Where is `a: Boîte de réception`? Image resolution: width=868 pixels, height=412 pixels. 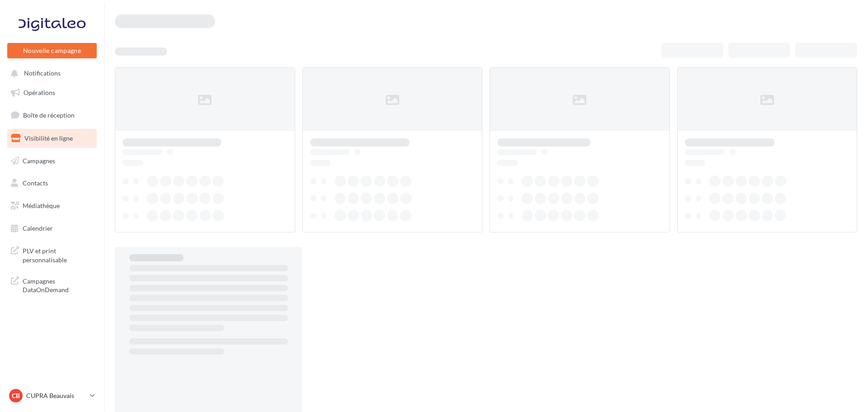 a: Boîte de réception is located at coordinates (52, 115).